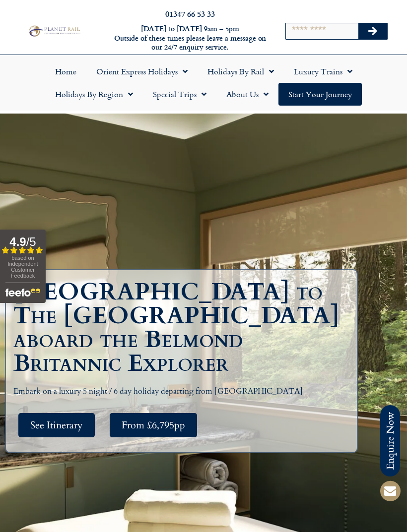 Image resolution: width=407 pixels, height=532 pixels. Describe the element at coordinates (241, 71) in the screenshot. I see `a: Holidays by Rail` at that location.